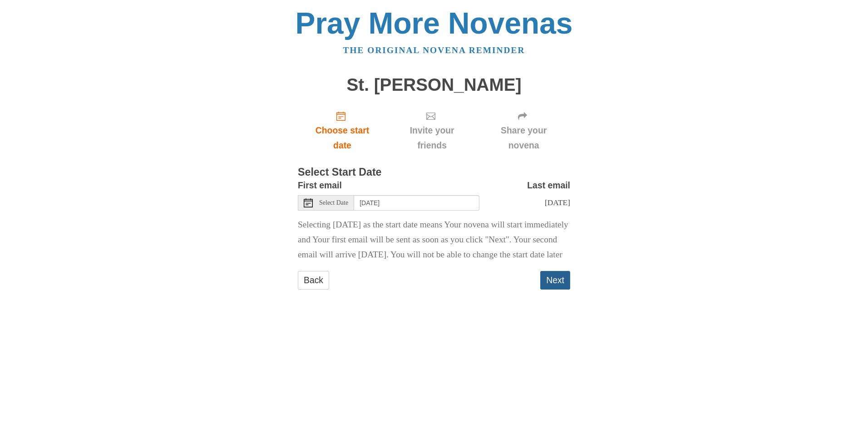 Image resolution: width=868 pixels, height=433 pixels. I want to click on h3: Select Start Date, so click(434, 172).